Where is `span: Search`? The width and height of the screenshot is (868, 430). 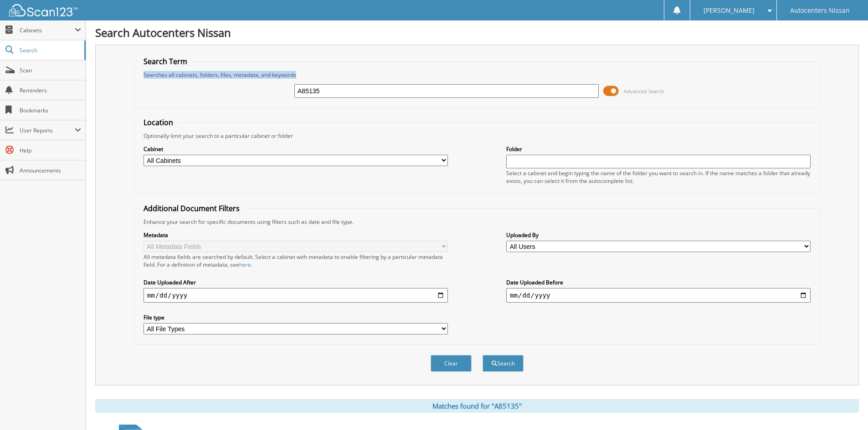 span: Search is located at coordinates (50, 50).